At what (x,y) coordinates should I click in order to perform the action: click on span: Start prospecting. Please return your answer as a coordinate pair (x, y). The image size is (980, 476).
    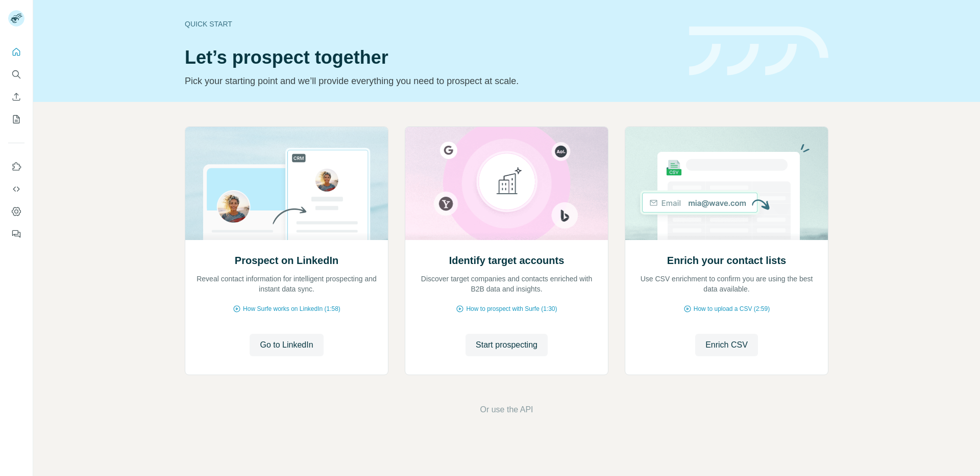
    Looking at the image, I should click on (506, 345).